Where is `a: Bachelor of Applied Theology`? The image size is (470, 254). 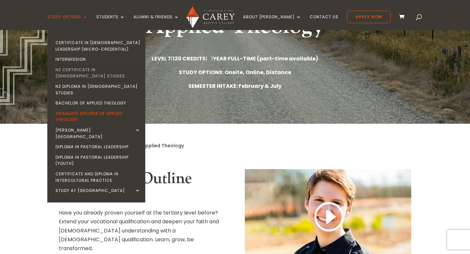 a: Bachelor of Applied Theology is located at coordinates (98, 103).